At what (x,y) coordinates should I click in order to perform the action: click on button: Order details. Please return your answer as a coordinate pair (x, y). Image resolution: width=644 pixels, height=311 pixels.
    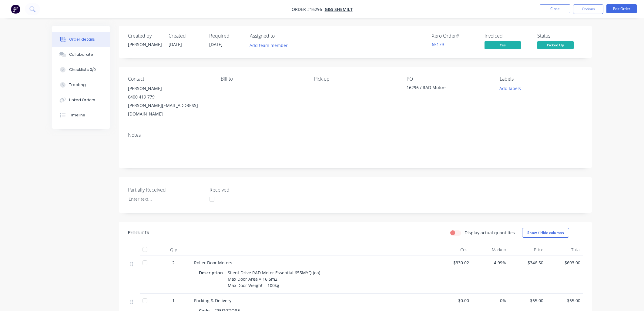
    Looking at the image, I should click on (81, 39).